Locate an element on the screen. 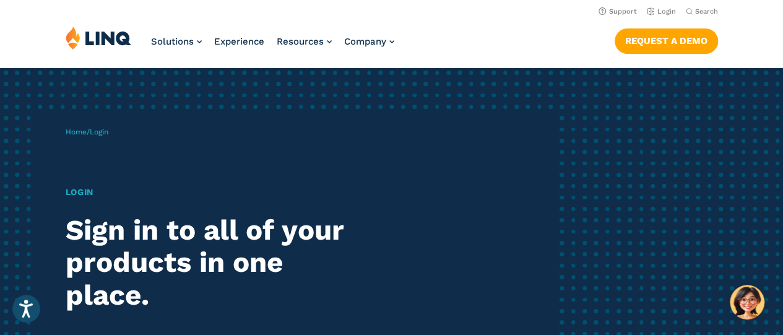  a: Experience is located at coordinates (239, 41).